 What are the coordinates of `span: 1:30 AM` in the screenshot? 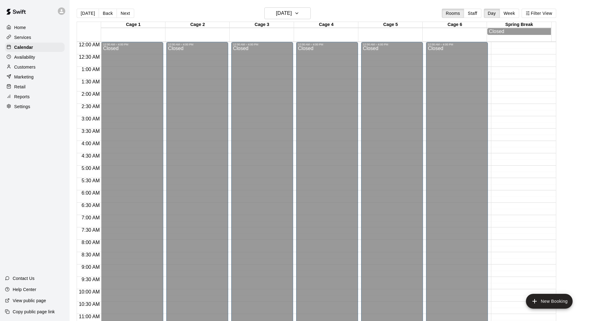 It's located at (91, 82).